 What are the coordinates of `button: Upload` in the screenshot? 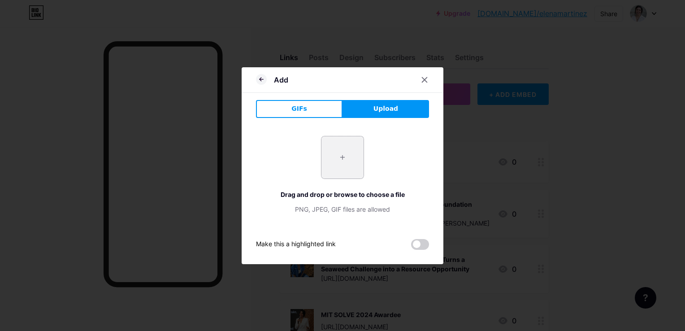 It's located at (385, 109).